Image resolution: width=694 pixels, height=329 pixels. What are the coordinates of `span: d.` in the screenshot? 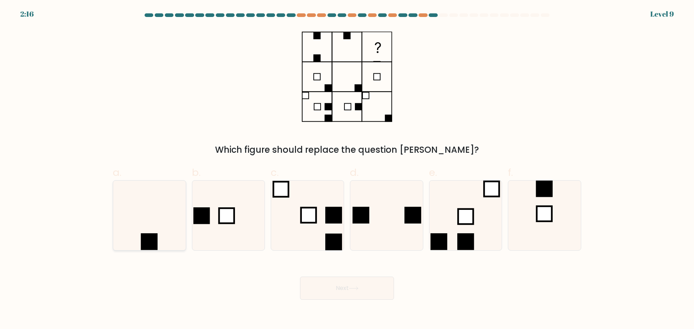 It's located at (354, 172).